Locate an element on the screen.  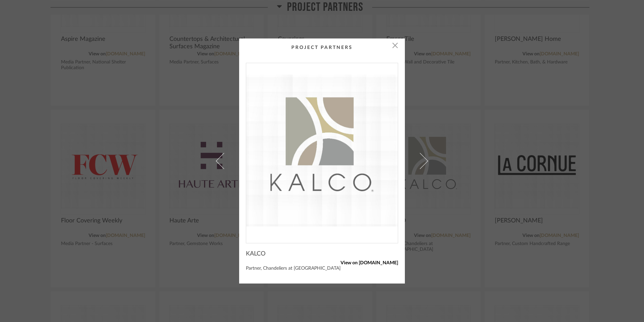
div: 0 is located at coordinates (322, 150).